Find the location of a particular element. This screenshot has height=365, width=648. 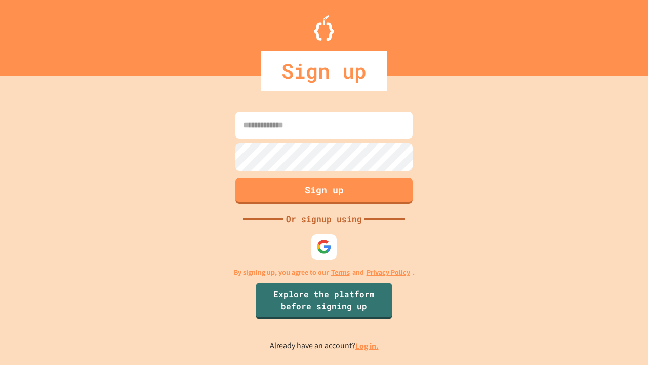

img: google-icon.svg is located at coordinates (324, 247).